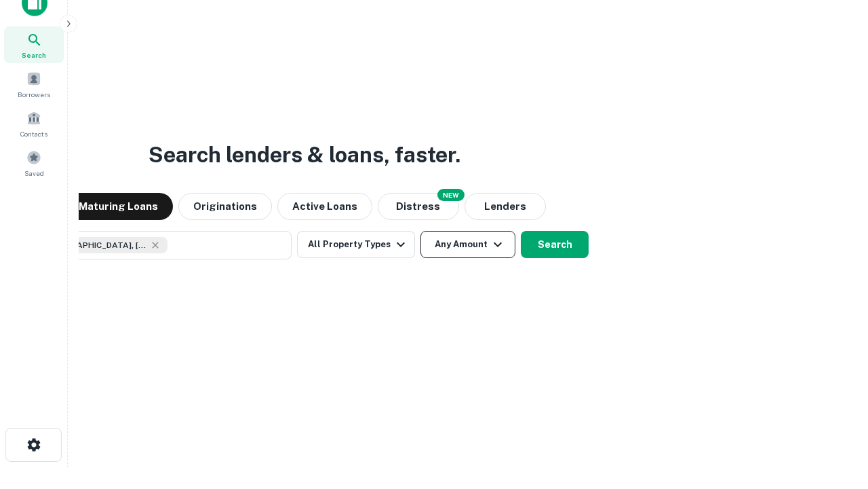 The width and height of the screenshot is (868, 489). Describe the element at coordinates (34, 123) in the screenshot. I see `div: Contacts` at that location.